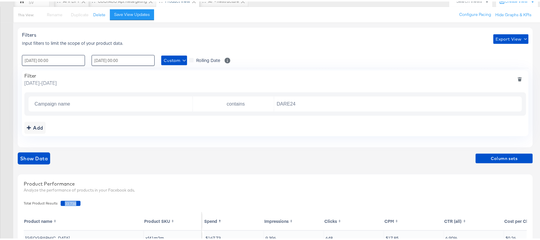  Describe the element at coordinates (55, 13) in the screenshot. I see `span: Rename` at that location.